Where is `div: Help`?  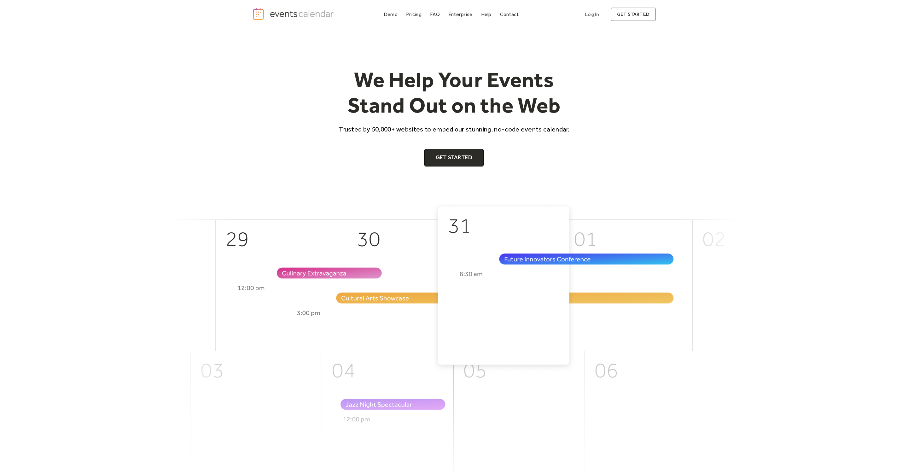 div: Help is located at coordinates (486, 14).